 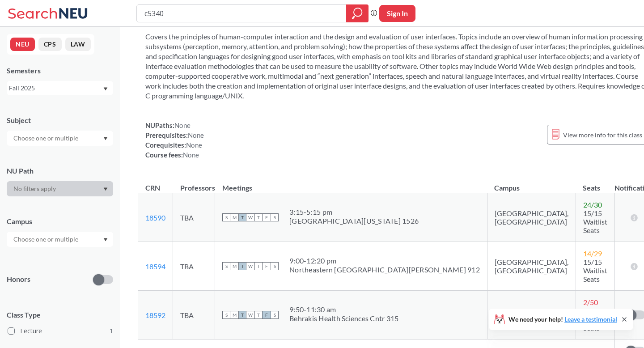 I want to click on th: Campus, so click(x=531, y=183).